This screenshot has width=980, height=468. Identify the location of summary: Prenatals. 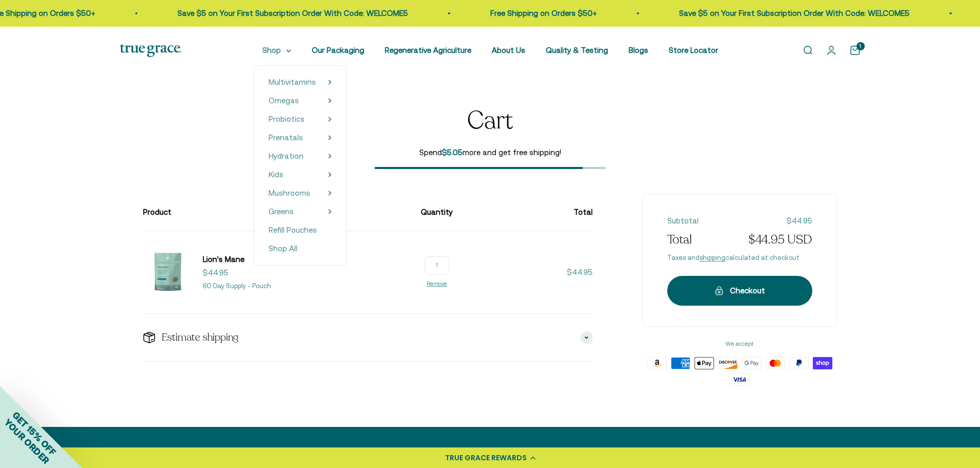
(300, 138).